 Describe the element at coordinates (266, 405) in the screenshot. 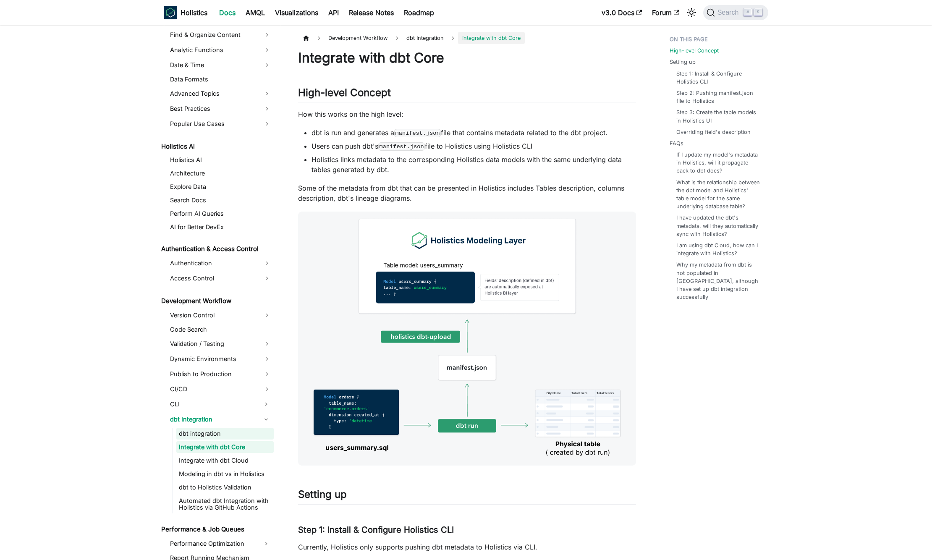

I see `button: Expand sidebar category 'CLI'` at that location.